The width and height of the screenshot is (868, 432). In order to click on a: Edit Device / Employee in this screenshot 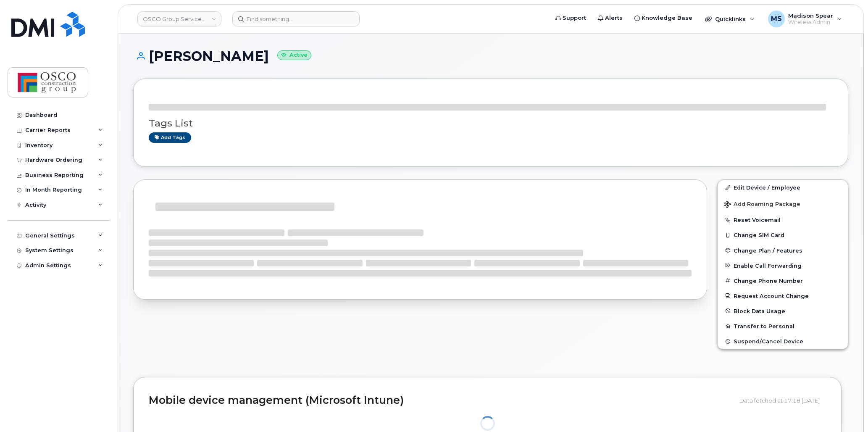, I will do `click(783, 188)`.